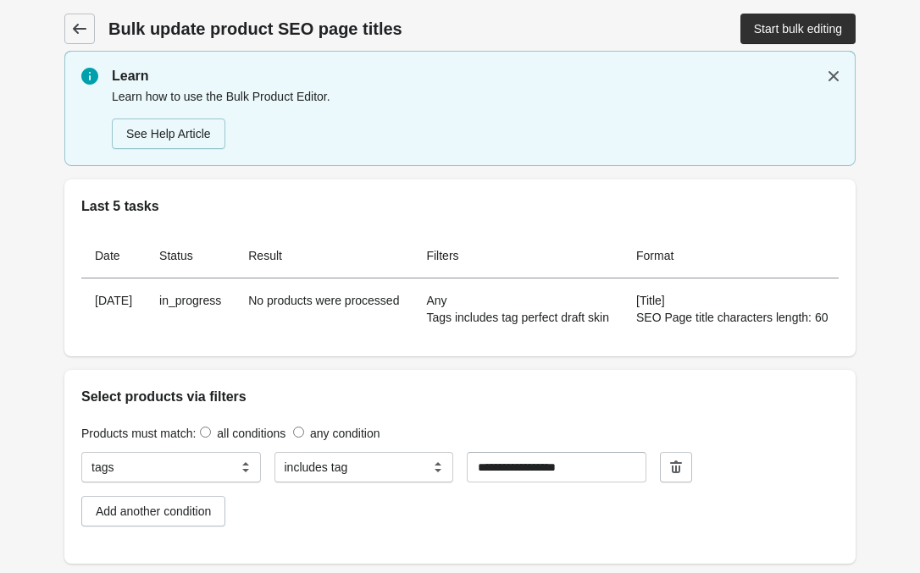  I want to click on label: all conditions, so click(251, 434).